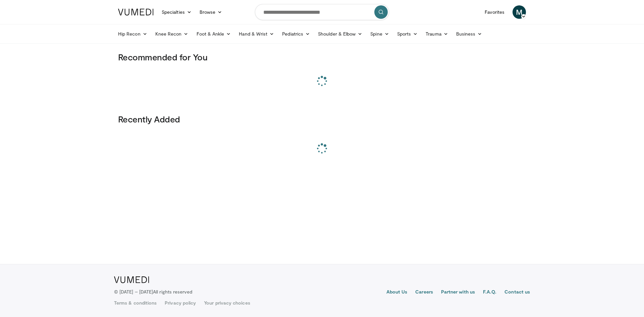 This screenshot has width=644, height=317. What do you see at coordinates (397, 292) in the screenshot?
I see `a: About Us` at bounding box center [397, 292].